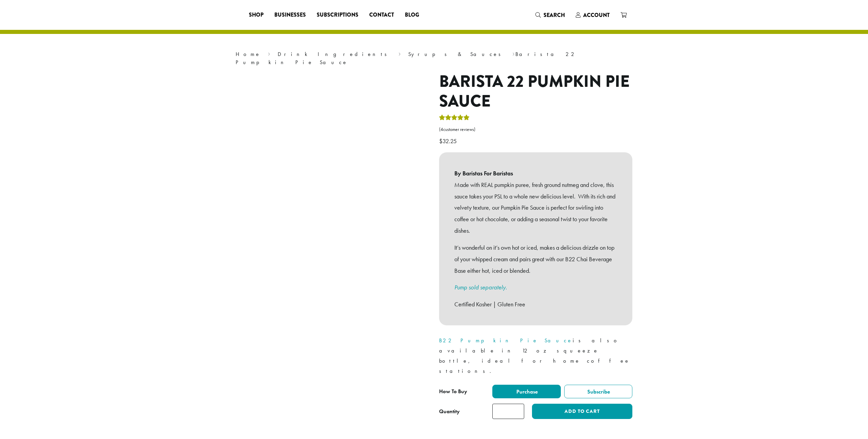  Describe the element at coordinates (442, 129) in the screenshot. I see `span: 4` at that location.